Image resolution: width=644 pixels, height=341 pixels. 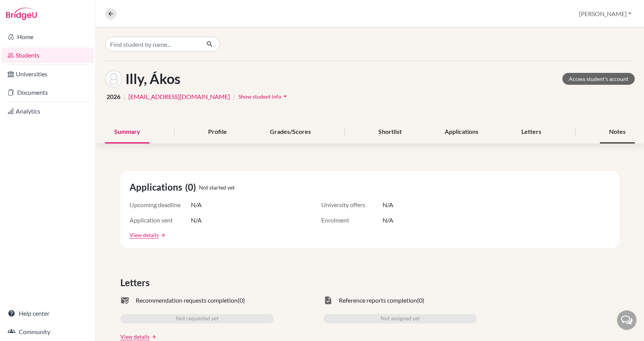 I want to click on div: Shortlist, so click(x=390, y=132).